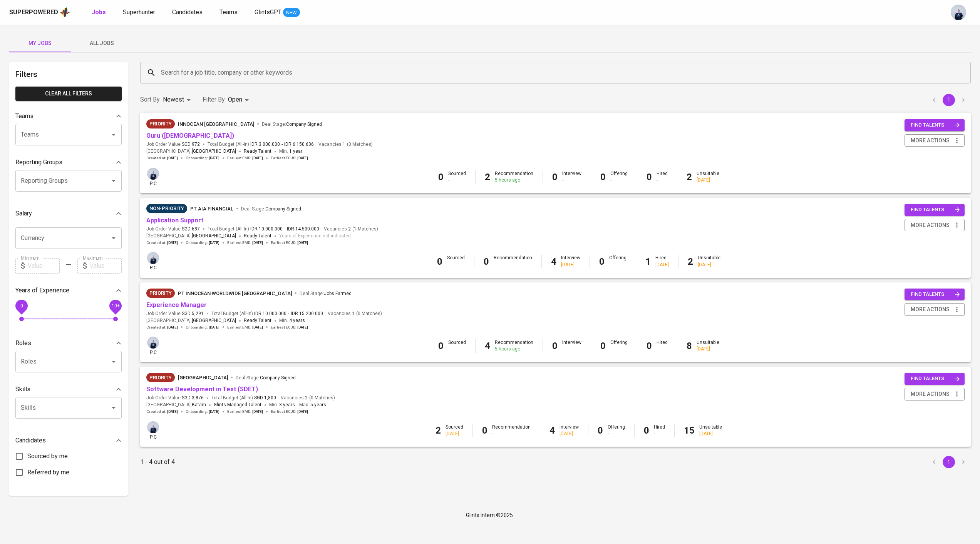 Image resolution: width=980 pixels, height=544 pixels. I want to click on div: Sufficient Talents in Pipeline, so click(167, 208).